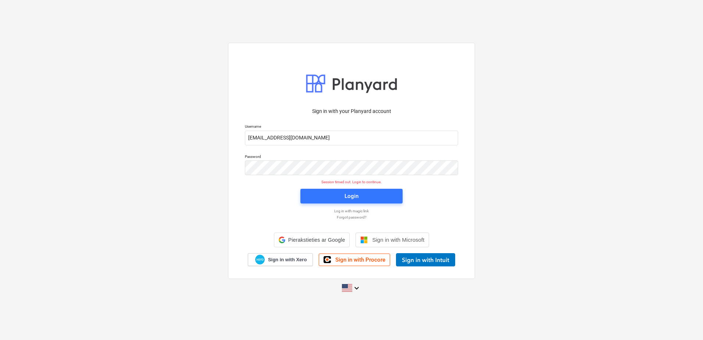 This screenshot has width=703, height=340. Describe the element at coordinates (360, 260) in the screenshot. I see `span: Sign in with Procore` at that location.